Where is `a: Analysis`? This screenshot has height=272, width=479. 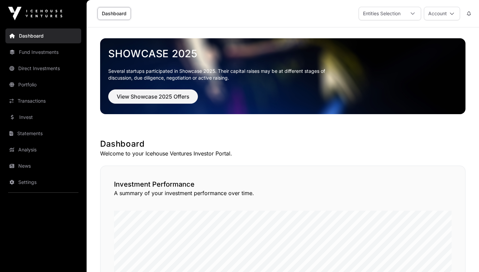 a: Analysis is located at coordinates (43, 150).